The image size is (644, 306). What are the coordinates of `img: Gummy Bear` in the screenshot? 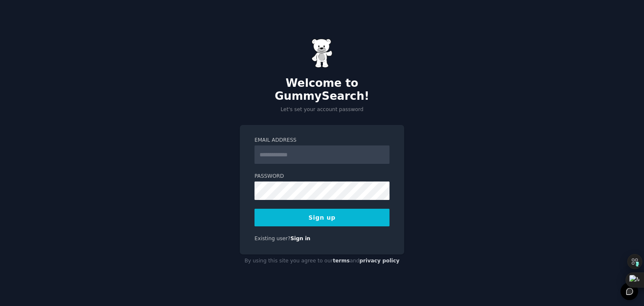 It's located at (322, 53).